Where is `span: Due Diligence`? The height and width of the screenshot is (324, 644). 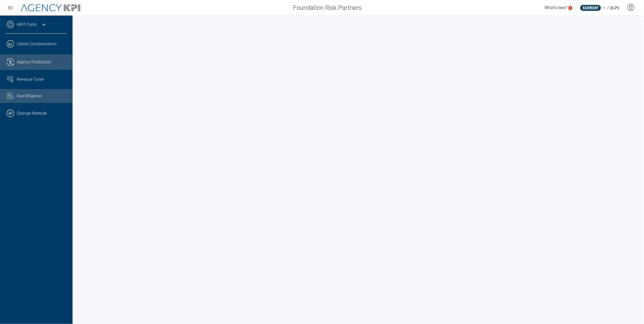
span: Due Diligence is located at coordinates (29, 96).